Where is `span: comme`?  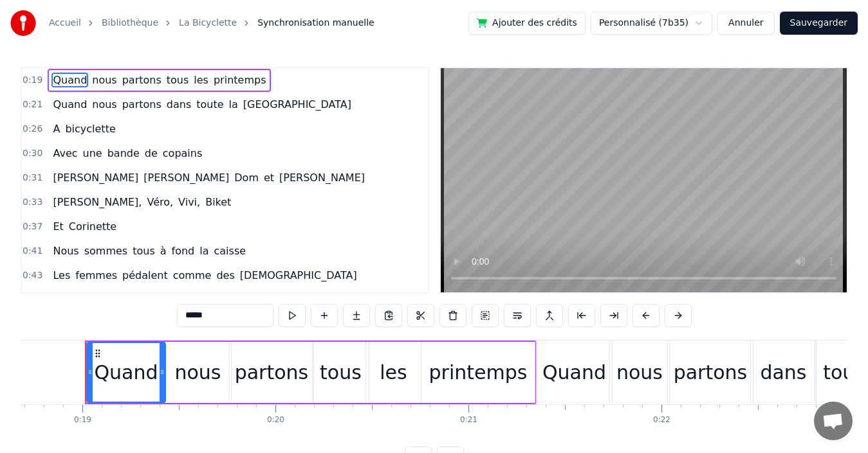 span: comme is located at coordinates (193, 275).